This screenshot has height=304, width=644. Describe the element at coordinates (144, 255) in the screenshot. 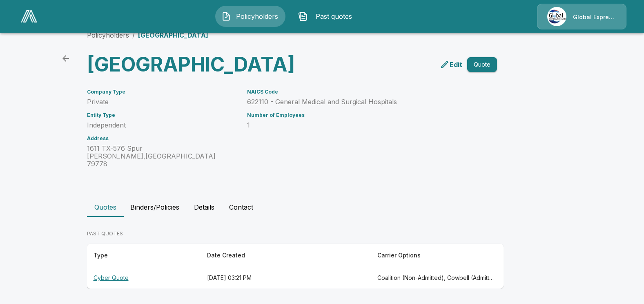

I see `th: Type` at that location.